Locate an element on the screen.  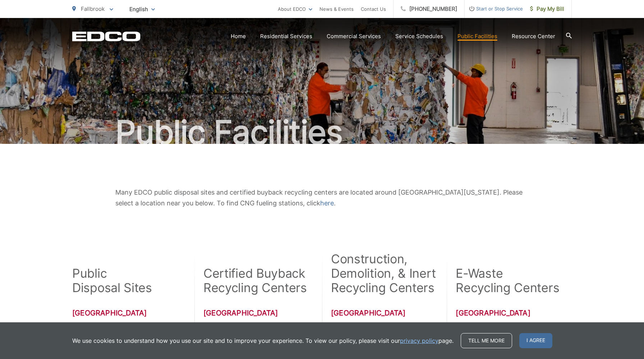
a: Residential Services is located at coordinates (286, 37).